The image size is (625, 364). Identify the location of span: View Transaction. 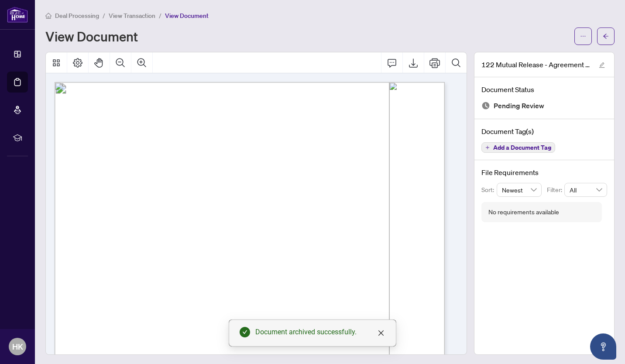
(132, 16).